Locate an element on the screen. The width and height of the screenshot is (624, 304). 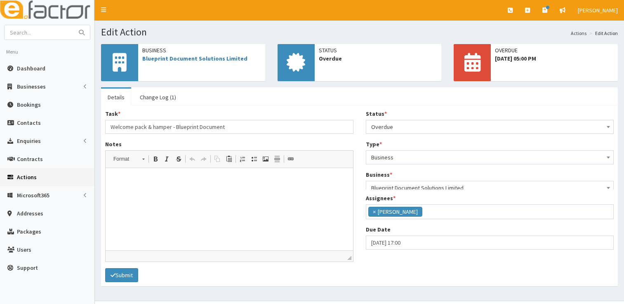
span: Microsoft365 is located at coordinates (33, 195).